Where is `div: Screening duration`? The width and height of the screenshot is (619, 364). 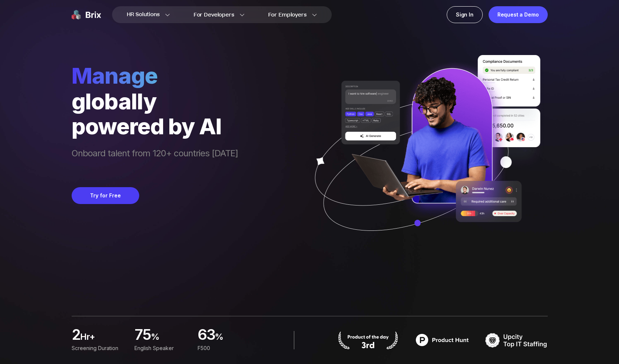 div: Screening duration is located at coordinates (98, 348).